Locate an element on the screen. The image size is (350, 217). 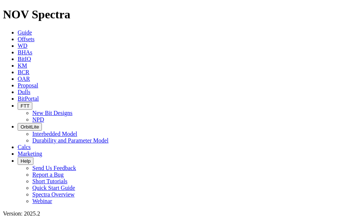
button: Help is located at coordinates (25, 161).